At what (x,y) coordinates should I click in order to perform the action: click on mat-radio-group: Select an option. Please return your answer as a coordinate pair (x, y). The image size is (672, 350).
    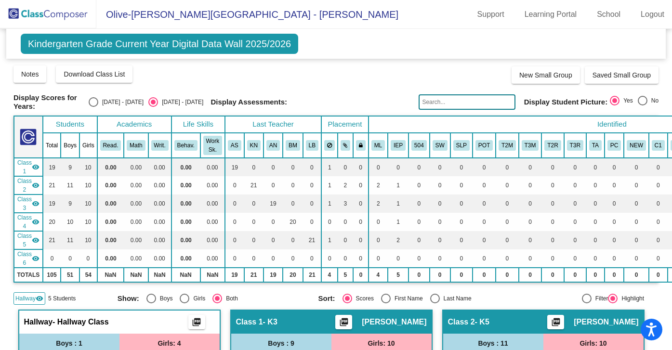
    Looking at the image, I should click on (146, 102).